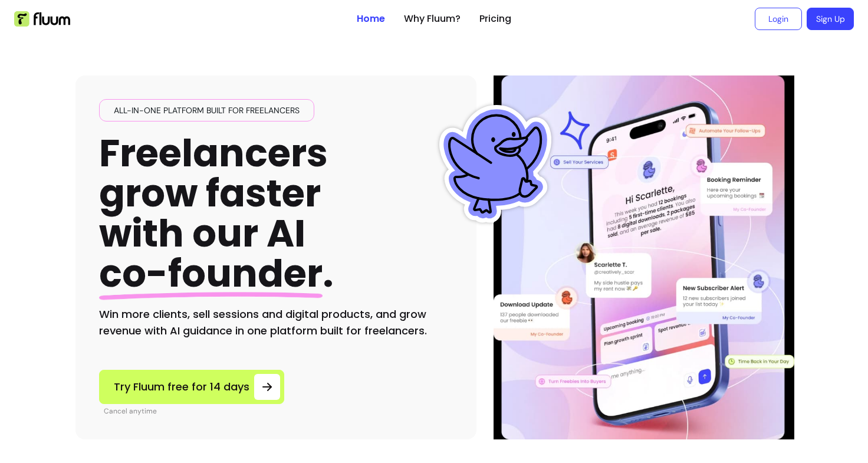 The image size is (868, 463). Describe the element at coordinates (433, 19) in the screenshot. I see `a: Why Fluum?` at that location.